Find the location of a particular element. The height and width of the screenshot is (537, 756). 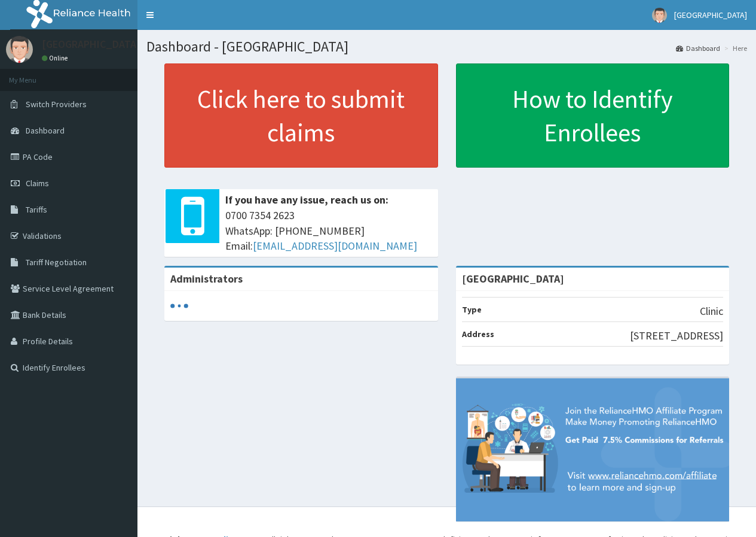

span: Switch Providers is located at coordinates (56, 104).